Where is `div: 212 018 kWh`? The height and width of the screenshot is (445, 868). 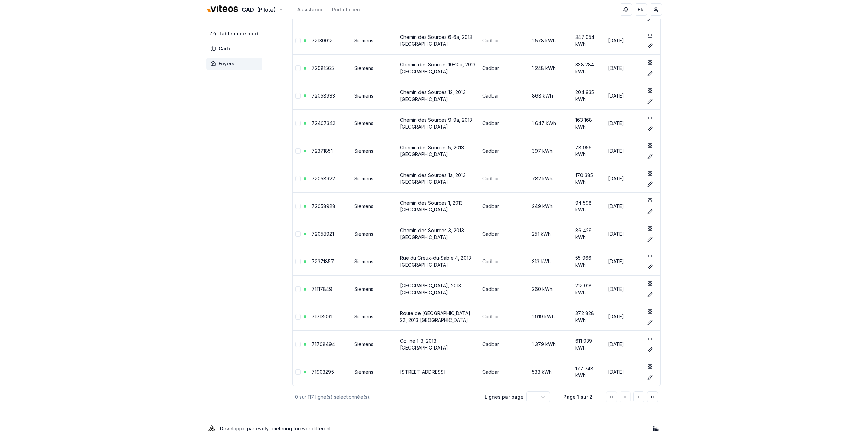 div: 212 018 kWh is located at coordinates (589, 289).